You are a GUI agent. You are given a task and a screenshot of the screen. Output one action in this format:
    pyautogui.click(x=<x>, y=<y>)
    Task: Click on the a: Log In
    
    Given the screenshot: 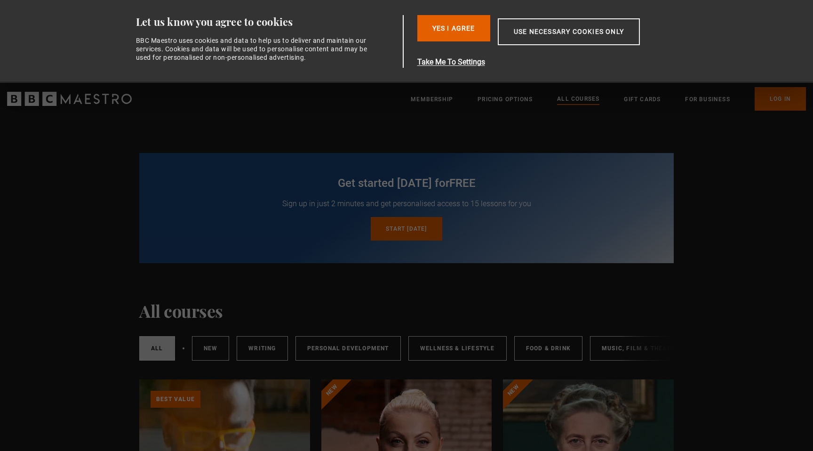 What is the action you would take?
    pyautogui.click(x=780, y=99)
    